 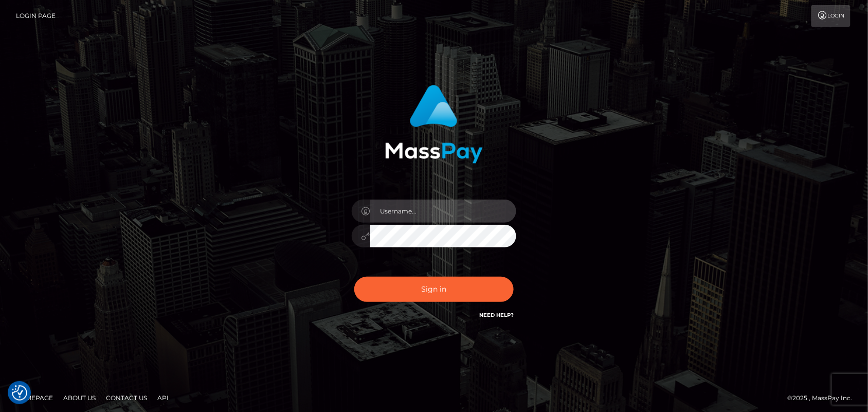 What do you see at coordinates (443, 211) in the screenshot?
I see `input: Username...` at bounding box center [443, 211].